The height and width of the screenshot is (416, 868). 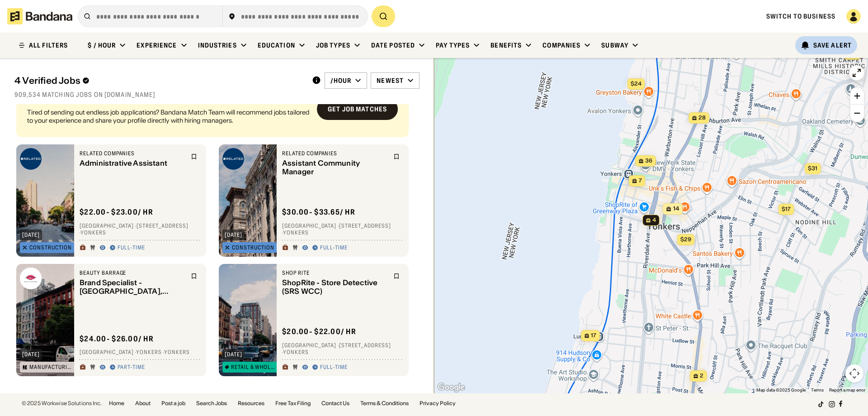 What do you see at coordinates (254, 367) in the screenshot?
I see `div: Retail & Wholesale` at bounding box center [254, 367].